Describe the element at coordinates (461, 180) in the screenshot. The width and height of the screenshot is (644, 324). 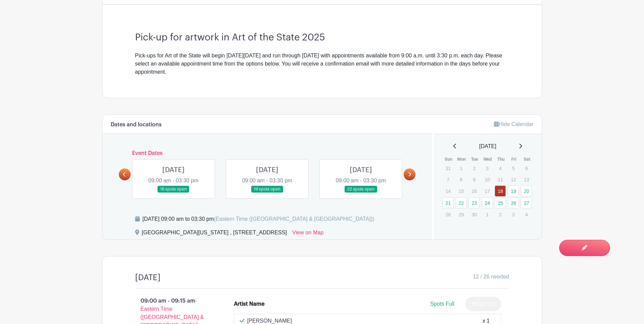
I see `p: 8` at that location.